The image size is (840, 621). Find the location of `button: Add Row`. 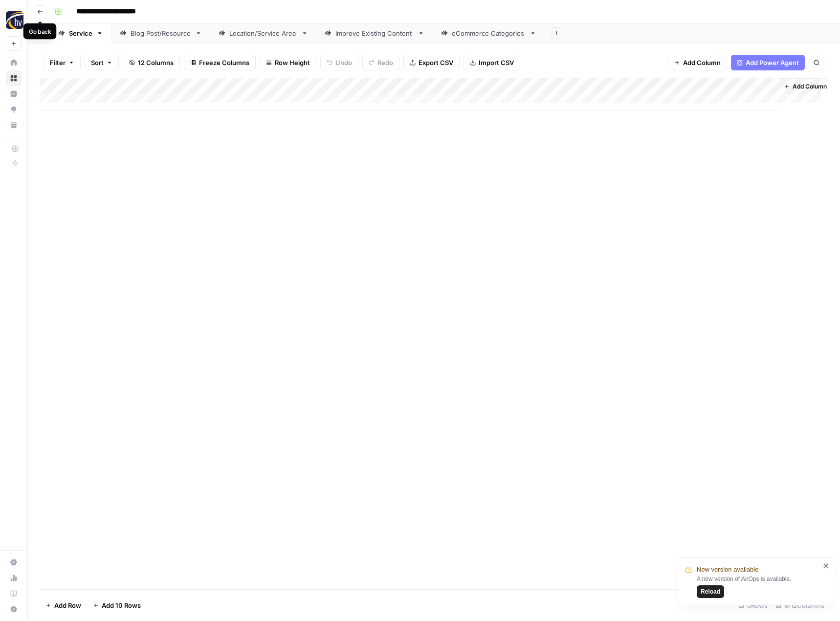

button: Add Row is located at coordinates (63, 605).